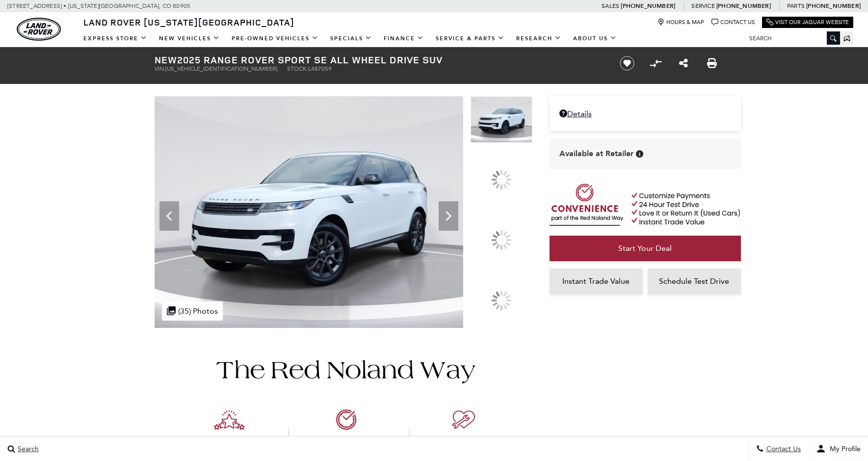  What do you see at coordinates (166, 59) in the screenshot?
I see `strong: New` at bounding box center [166, 59].